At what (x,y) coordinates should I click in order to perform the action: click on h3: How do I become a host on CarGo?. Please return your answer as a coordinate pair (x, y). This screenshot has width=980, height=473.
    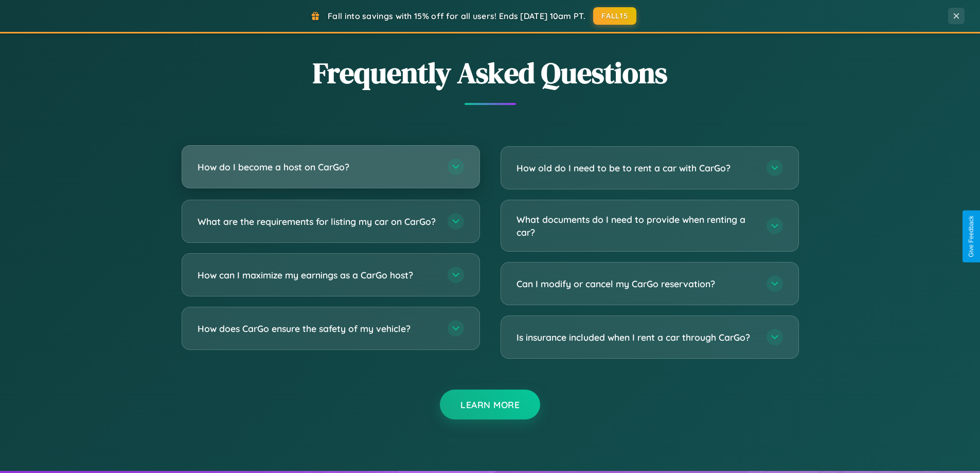
    Looking at the image, I should click on (318, 166).